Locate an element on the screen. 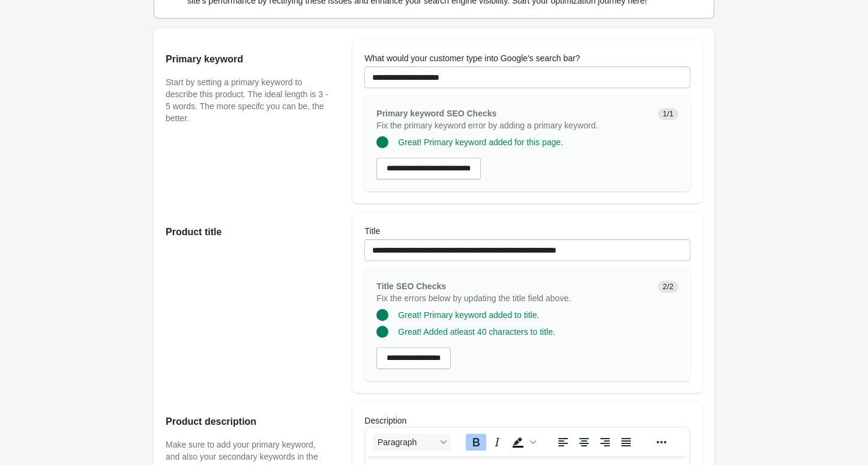 The width and height of the screenshot is (868, 465). span: Paragraph is located at coordinates (407, 443).